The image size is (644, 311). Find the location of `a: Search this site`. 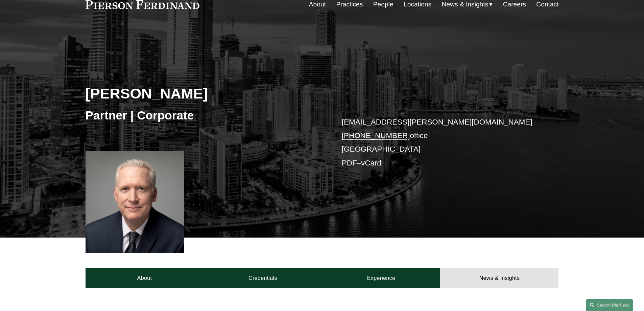

a: Search this site is located at coordinates (610, 305).